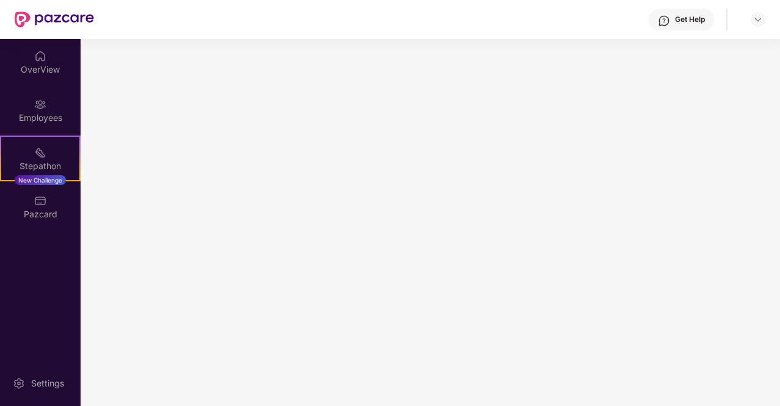 This screenshot has height=406, width=780. I want to click on div: New Challenge, so click(40, 180).